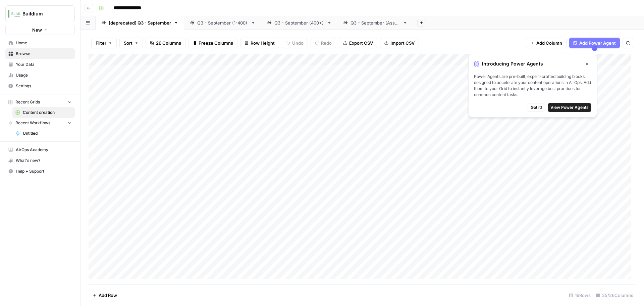 The width and height of the screenshot is (644, 306). What do you see at coordinates (43, 171) in the screenshot?
I see `span: Help + Support` at bounding box center [43, 171].